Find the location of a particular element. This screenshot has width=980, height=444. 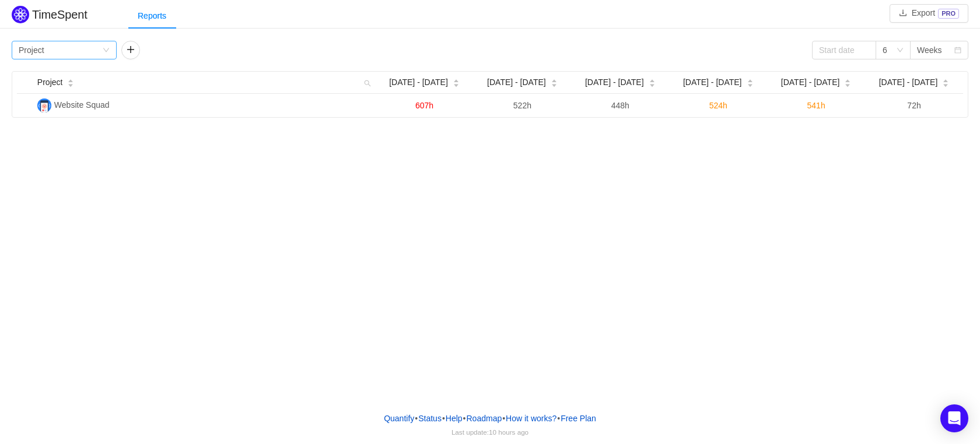

span: 448h is located at coordinates (620, 105).